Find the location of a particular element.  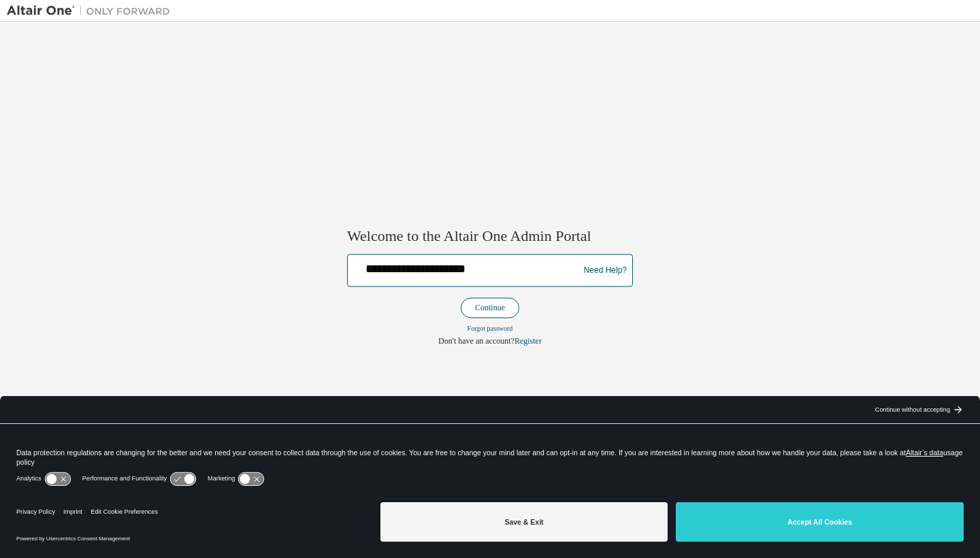

button: Continue is located at coordinates (490, 308).